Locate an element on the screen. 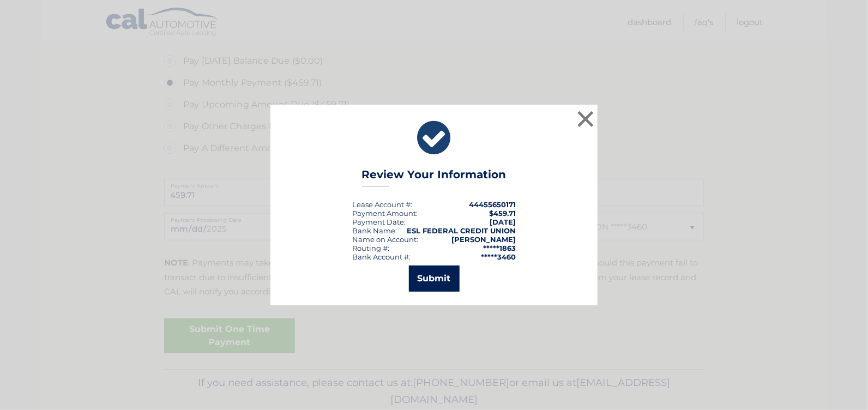  strong: 44455650171 is located at coordinates (492, 204).